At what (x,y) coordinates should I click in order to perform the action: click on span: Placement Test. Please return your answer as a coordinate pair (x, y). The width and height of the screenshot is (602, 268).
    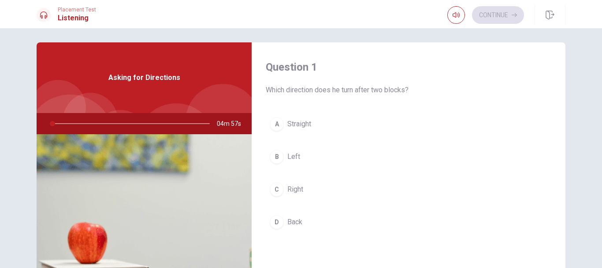
    Looking at the image, I should click on (77, 10).